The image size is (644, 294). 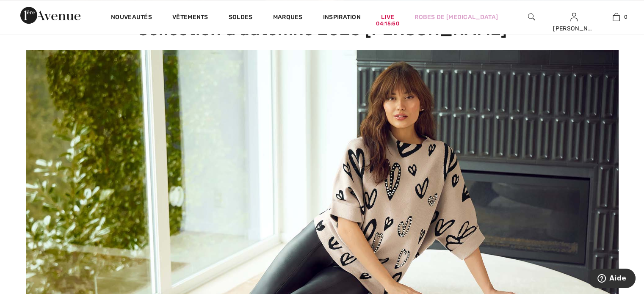 I want to click on img: Mon panier, so click(x=616, y=17).